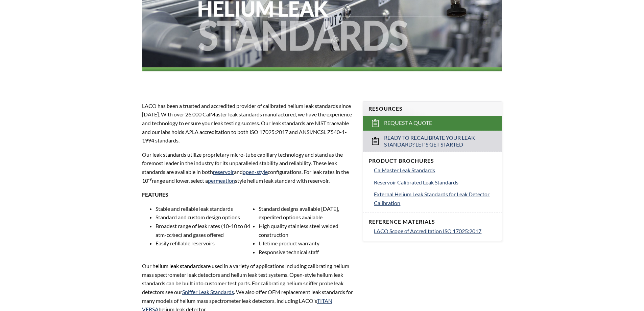 This screenshot has height=311, width=644. I want to click on li: Easily refillable reservoirs, so click(204, 243).